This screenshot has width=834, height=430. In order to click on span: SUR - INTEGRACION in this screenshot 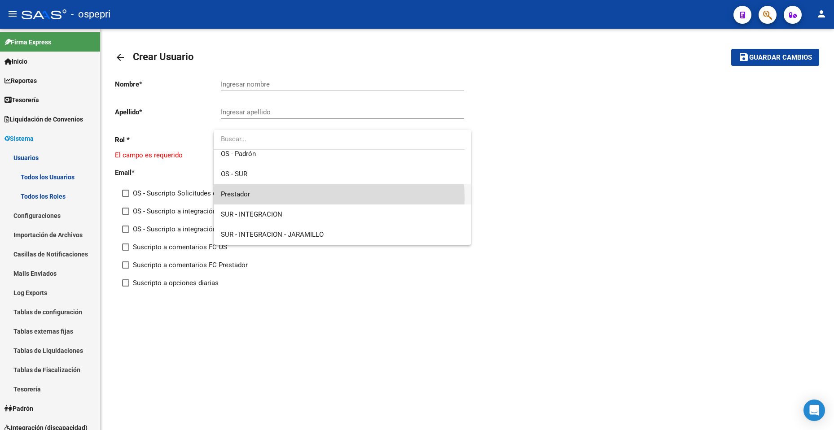, I will do `click(251, 214)`.